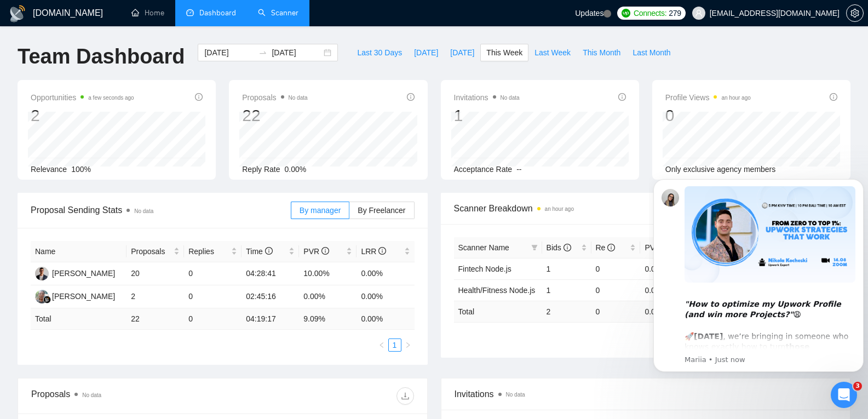 Image resolution: width=868 pixels, height=419 pixels. What do you see at coordinates (81, 169) in the screenshot?
I see `span: 100%` at bounding box center [81, 169].